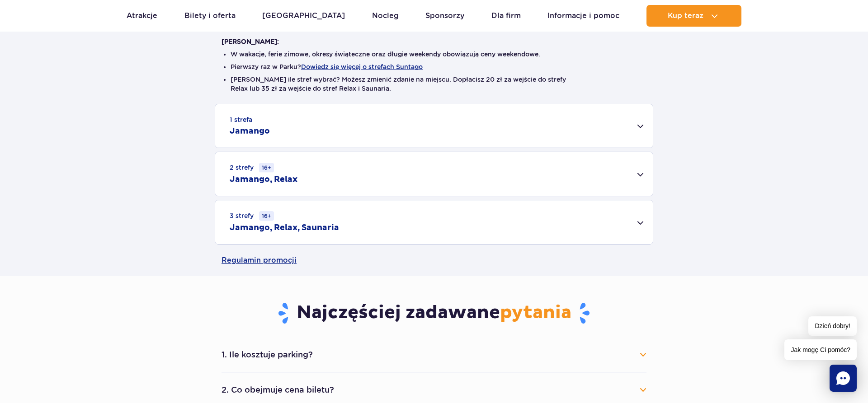 This screenshot has width=868, height=403. What do you see at coordinates (434, 66) in the screenshot?
I see `li: Pierwszy raz w Parku?` at bounding box center [434, 66].